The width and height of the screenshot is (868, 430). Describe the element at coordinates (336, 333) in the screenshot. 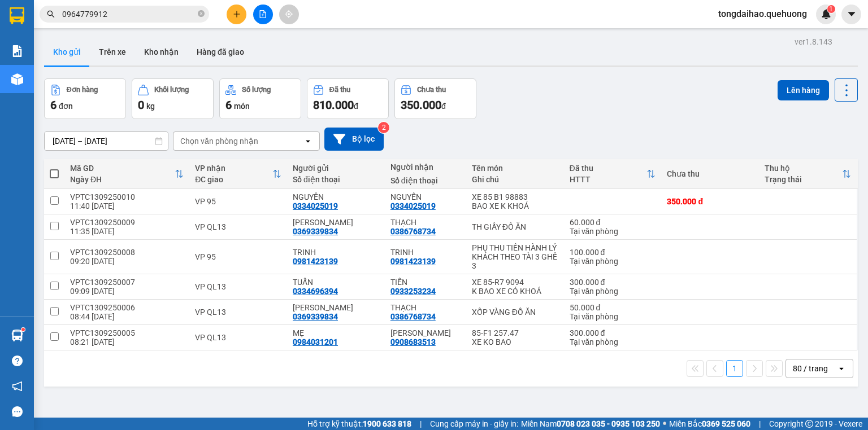

I see `div: MẸ` at that location.